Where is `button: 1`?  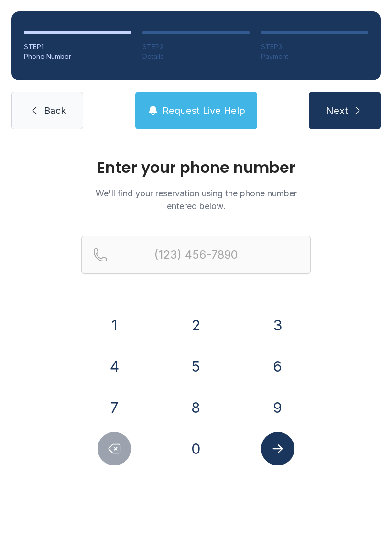 button: 1 is located at coordinates (114, 325).